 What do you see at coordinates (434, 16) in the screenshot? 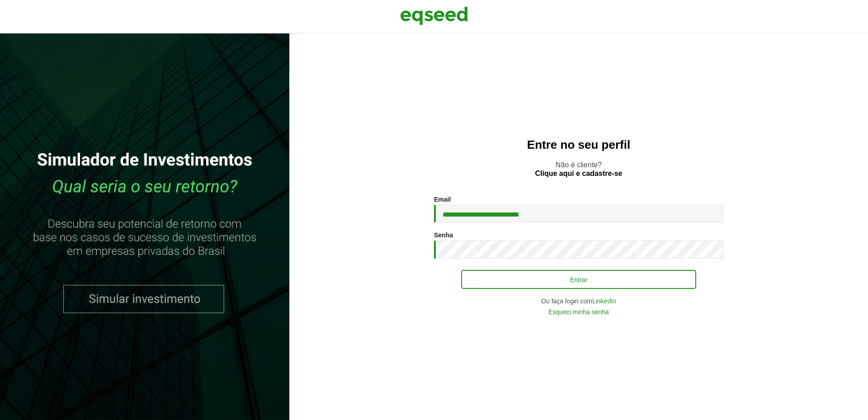
I see `img: EqSeed Logo` at bounding box center [434, 16].